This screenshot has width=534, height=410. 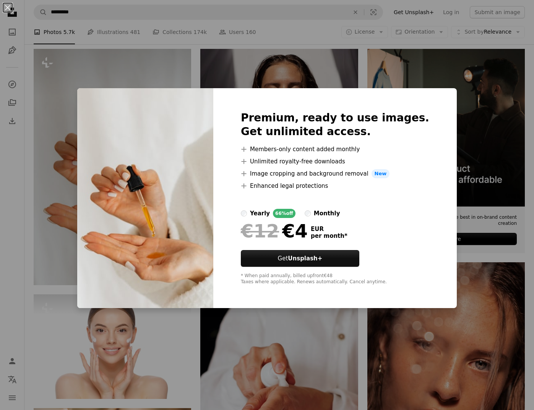 I want to click on strong: Unsplash+, so click(x=305, y=259).